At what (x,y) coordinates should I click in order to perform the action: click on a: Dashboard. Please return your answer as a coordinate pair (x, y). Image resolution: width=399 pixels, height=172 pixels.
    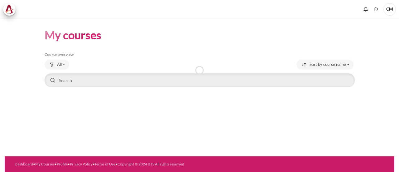
    Looking at the image, I should click on (24, 164).